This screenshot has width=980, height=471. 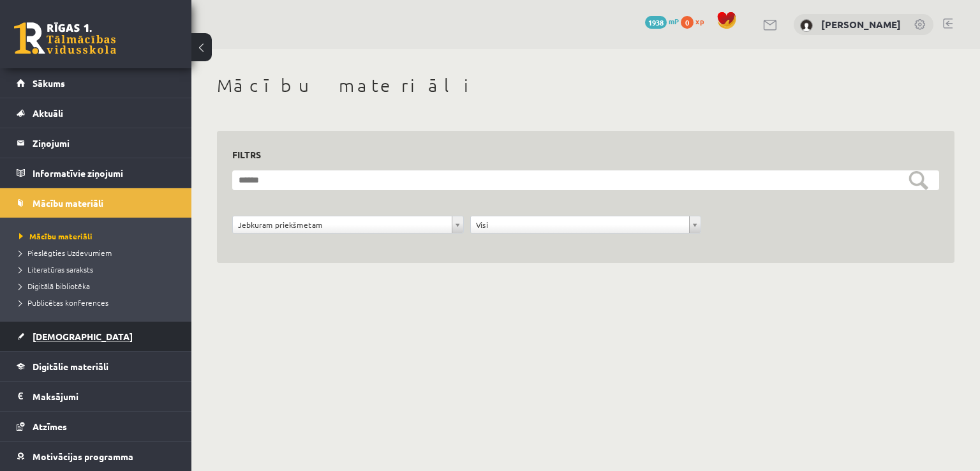 I want to click on a: 1938 mP, so click(x=661, y=21).